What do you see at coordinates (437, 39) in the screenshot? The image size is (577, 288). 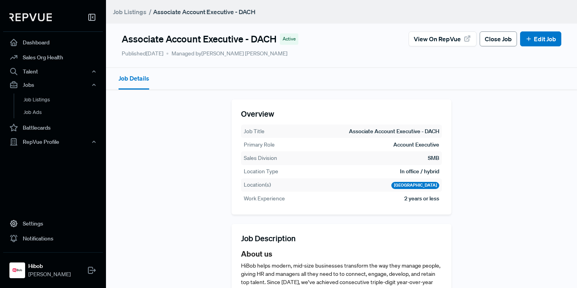 I see `span: View on RepVue` at bounding box center [437, 39].